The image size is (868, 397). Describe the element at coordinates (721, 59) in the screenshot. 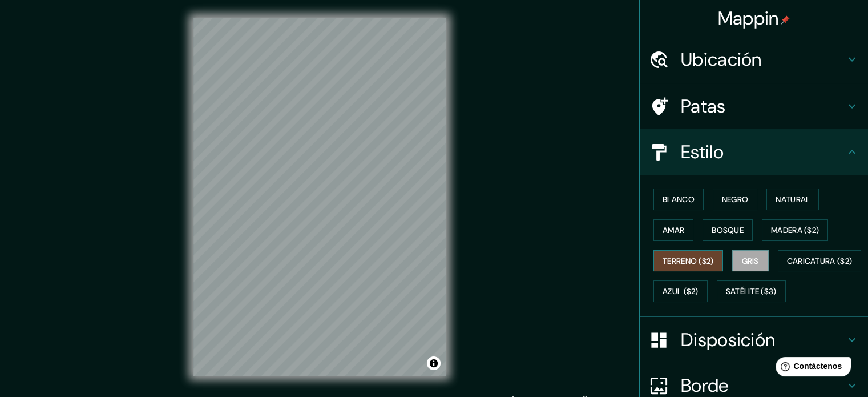

I see `font: Ubicación` at that location.